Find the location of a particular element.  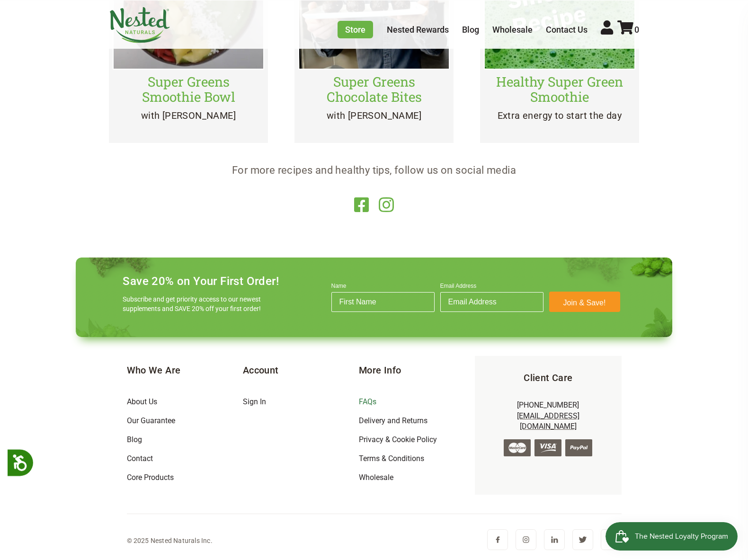

h4: Super Greens Smoothie Bowl is located at coordinates (189, 89).